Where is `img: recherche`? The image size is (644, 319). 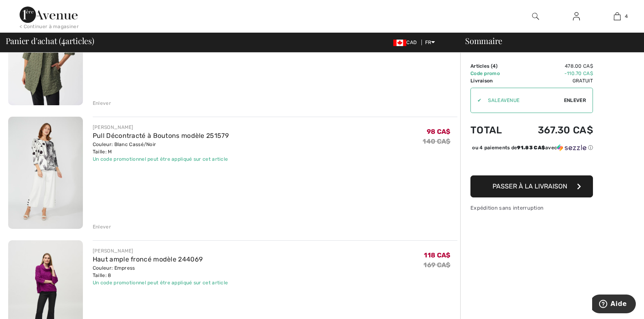 img: recherche is located at coordinates (535, 16).